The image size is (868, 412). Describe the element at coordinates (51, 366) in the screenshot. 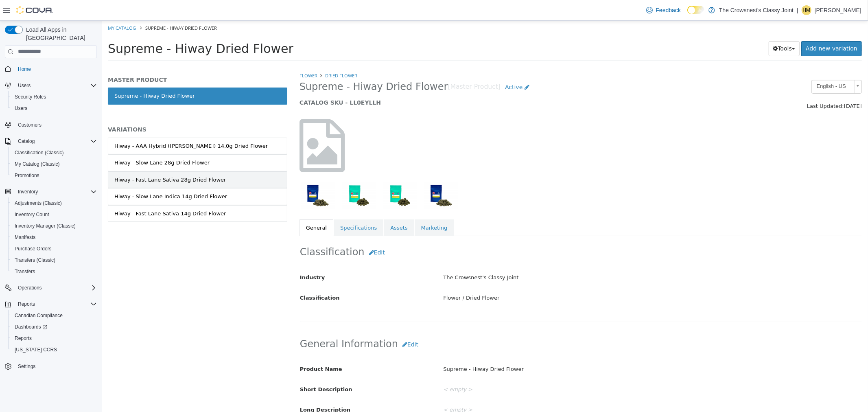

I see `button: Settings` at that location.